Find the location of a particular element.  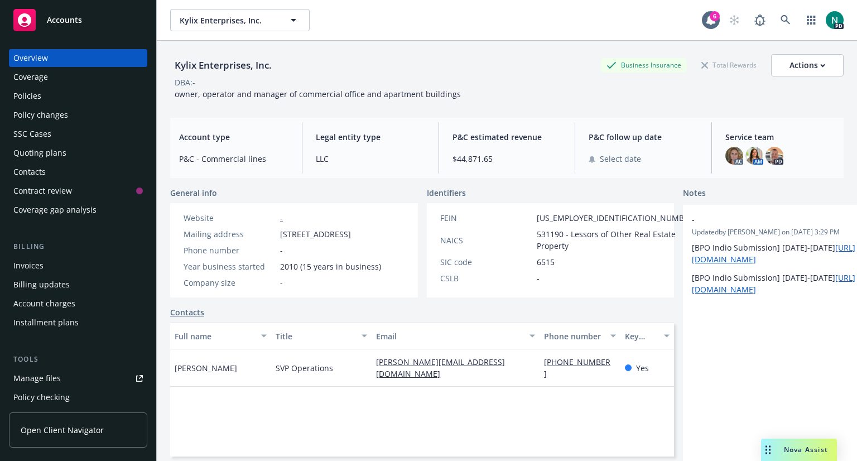

div: DBA: - is located at coordinates (185, 82).